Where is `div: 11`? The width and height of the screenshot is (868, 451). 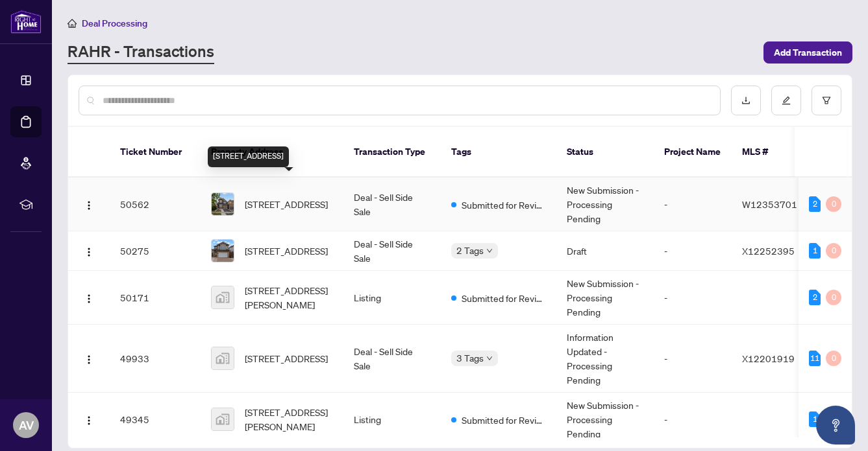
div: 11 is located at coordinates (815, 359).